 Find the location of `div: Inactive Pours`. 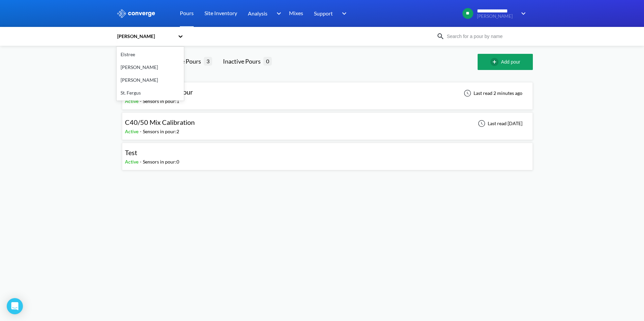

div: Inactive Pours is located at coordinates (244, 61).